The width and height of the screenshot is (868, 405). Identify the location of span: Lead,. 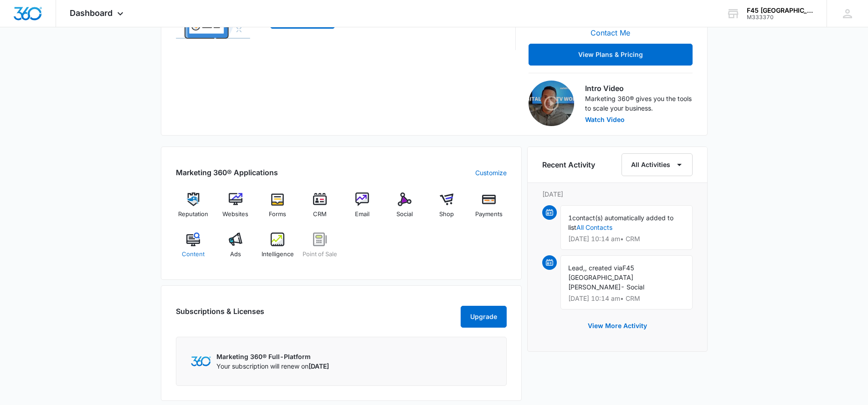
(576, 268).